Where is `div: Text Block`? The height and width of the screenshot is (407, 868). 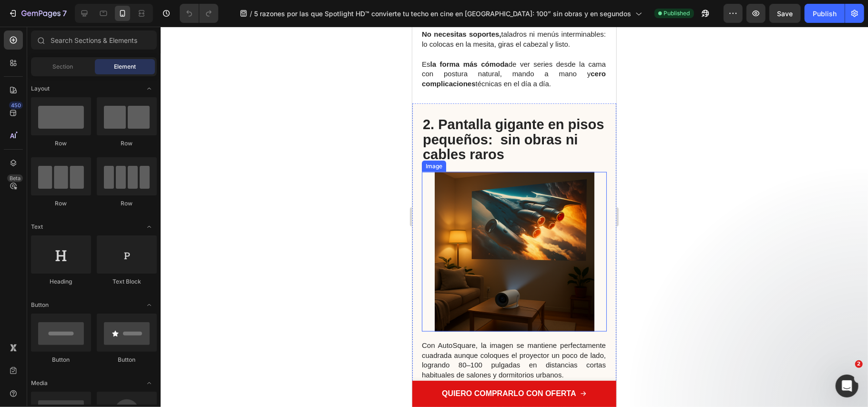
div: Text Block is located at coordinates (127, 282).